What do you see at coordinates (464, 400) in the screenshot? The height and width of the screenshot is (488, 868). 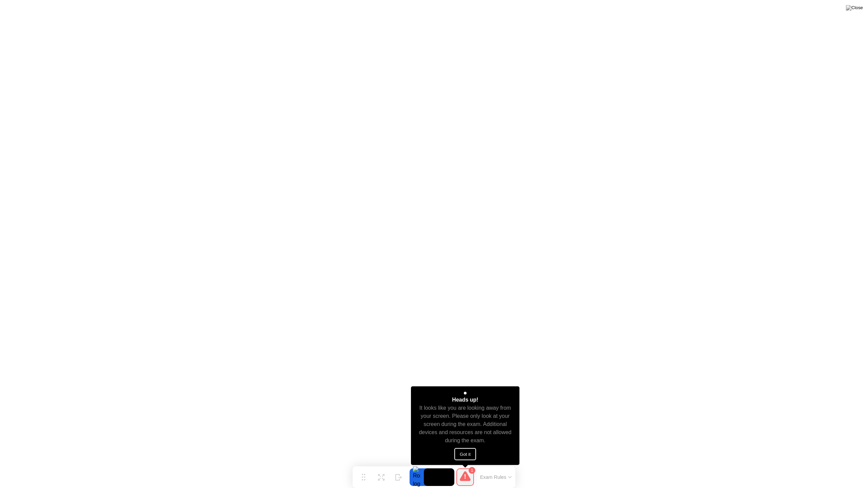 I see `div: Heads up!` at bounding box center [464, 400].